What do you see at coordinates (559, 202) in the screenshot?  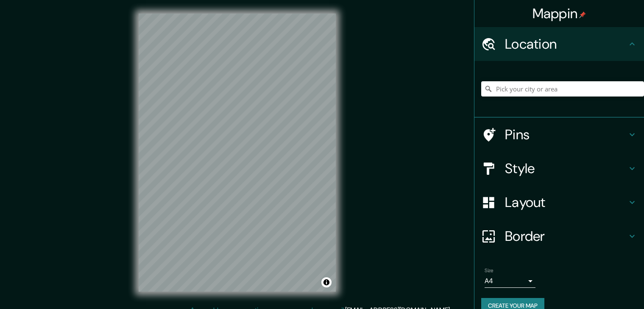 I see `div: Layout` at bounding box center [559, 202].